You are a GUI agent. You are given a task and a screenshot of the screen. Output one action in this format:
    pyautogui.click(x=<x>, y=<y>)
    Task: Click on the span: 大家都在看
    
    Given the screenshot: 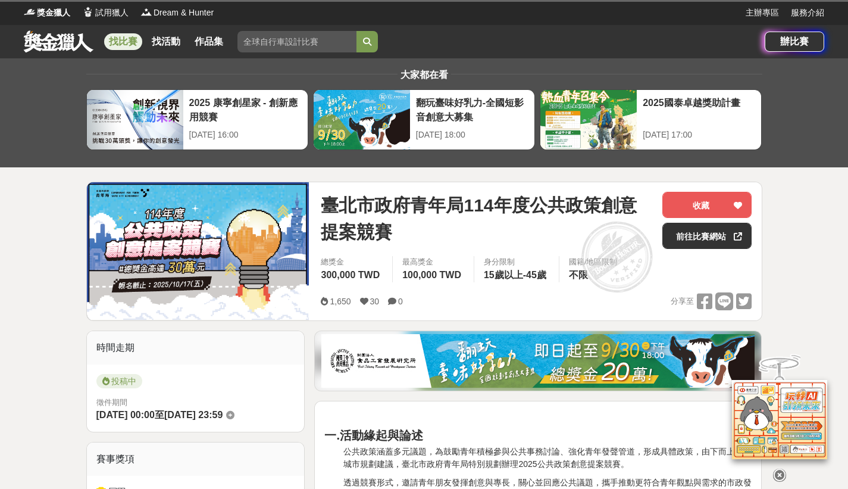 What is the action you would take?
    pyautogui.click(x=424, y=74)
    